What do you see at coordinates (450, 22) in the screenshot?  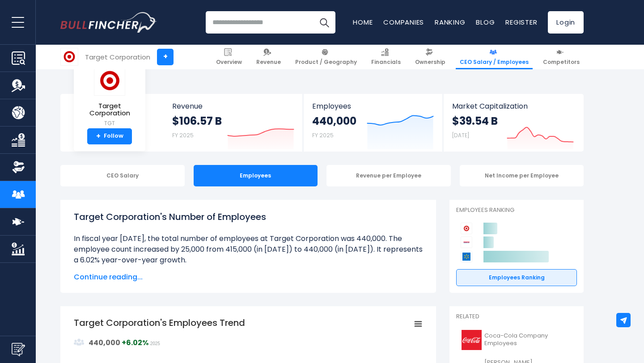 I see `a: Ranking` at bounding box center [450, 22].